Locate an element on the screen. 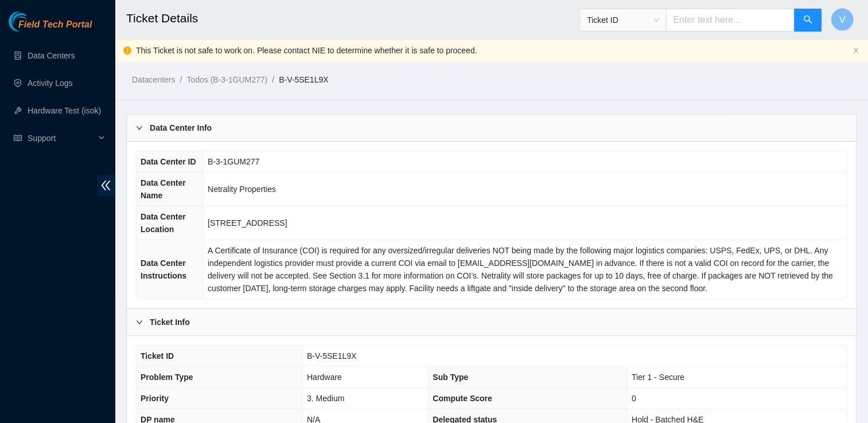 Image resolution: width=868 pixels, height=423 pixels. div: Data Center Info is located at coordinates (491, 128).